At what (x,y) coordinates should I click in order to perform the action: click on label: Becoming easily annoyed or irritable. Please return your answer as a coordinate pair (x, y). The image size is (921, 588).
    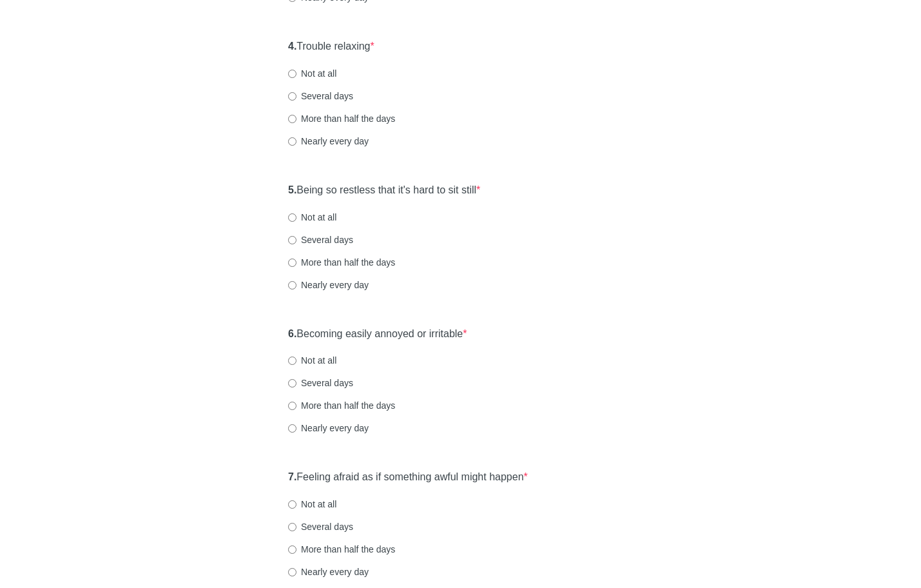
    Looking at the image, I should click on (378, 334).